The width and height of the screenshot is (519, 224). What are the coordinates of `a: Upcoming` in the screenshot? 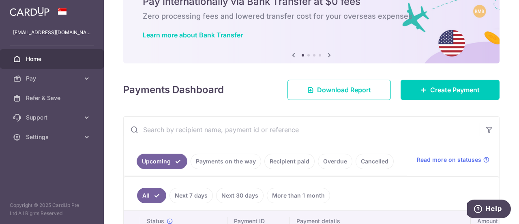 It's located at (162, 161).